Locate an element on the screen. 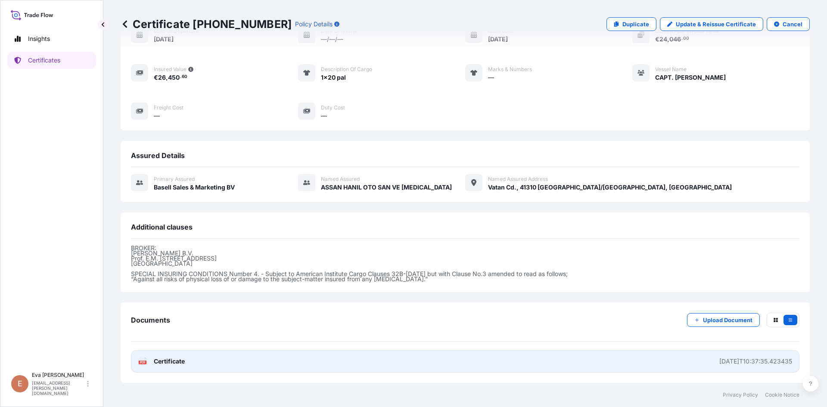 This screenshot has width=827, height=407. a: Privacy Policy is located at coordinates (741, 395).